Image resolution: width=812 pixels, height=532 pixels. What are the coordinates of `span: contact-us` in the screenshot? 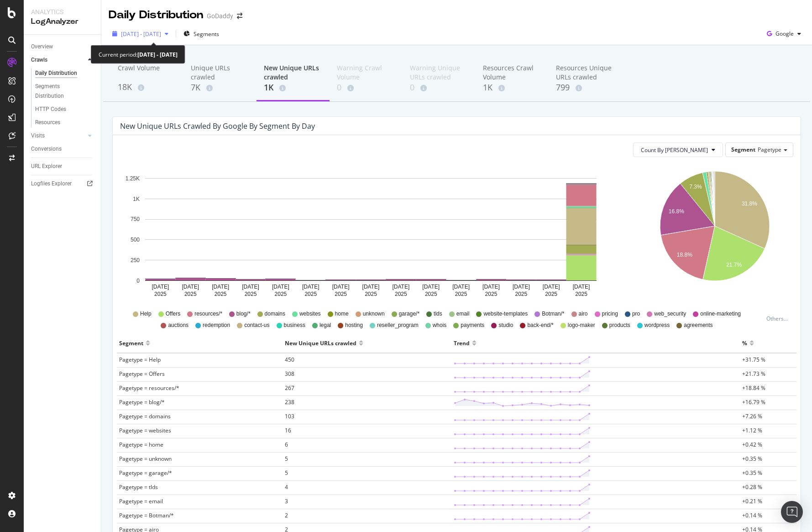 It's located at (256, 325).